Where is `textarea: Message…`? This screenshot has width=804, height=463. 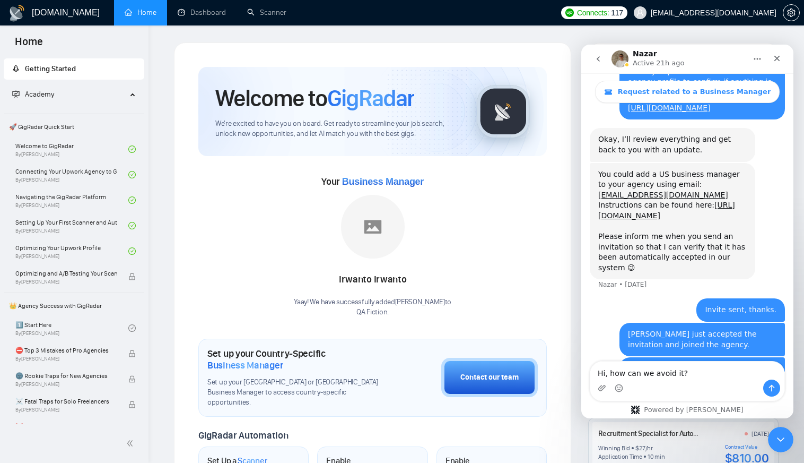 textarea: Message… is located at coordinates (106, 326).